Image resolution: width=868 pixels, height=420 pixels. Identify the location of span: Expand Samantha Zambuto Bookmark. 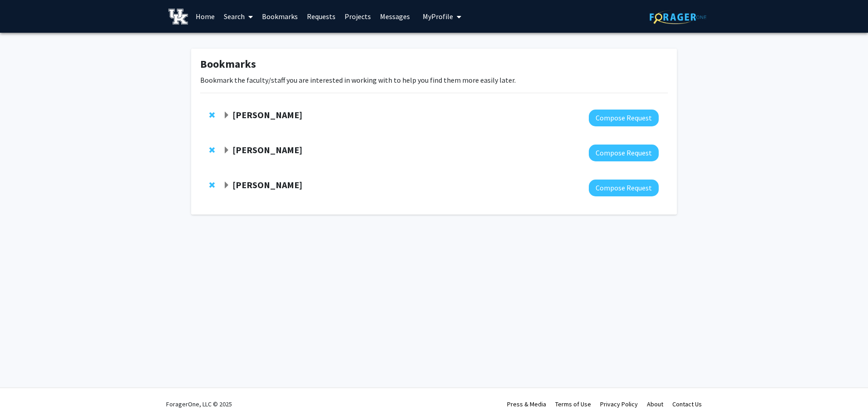
(226, 185).